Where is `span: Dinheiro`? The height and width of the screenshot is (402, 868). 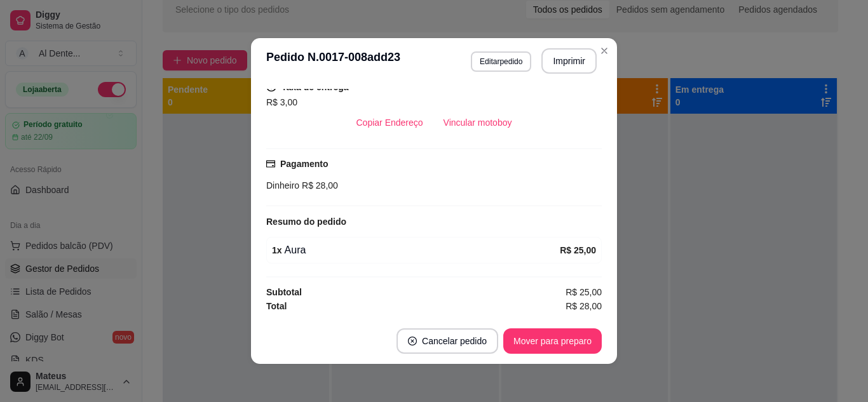
span: Dinheiro is located at coordinates (283, 186).